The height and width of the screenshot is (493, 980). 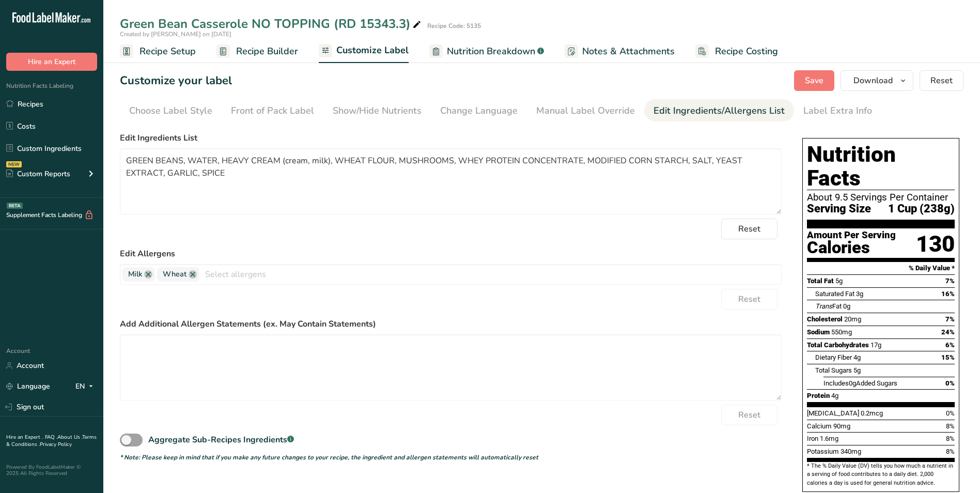 What do you see at coordinates (841, 426) in the screenshot?
I see `span: 90mg` at bounding box center [841, 426].